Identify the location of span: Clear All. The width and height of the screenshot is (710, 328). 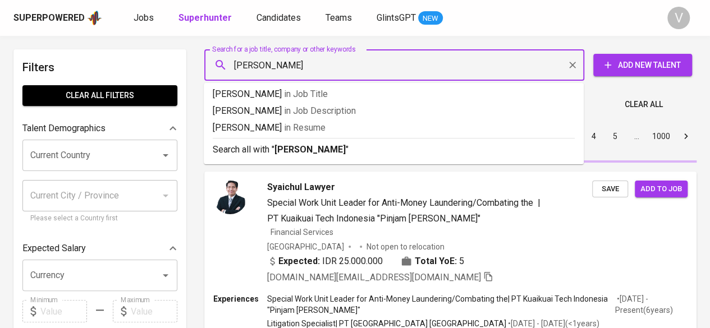
(644, 104).